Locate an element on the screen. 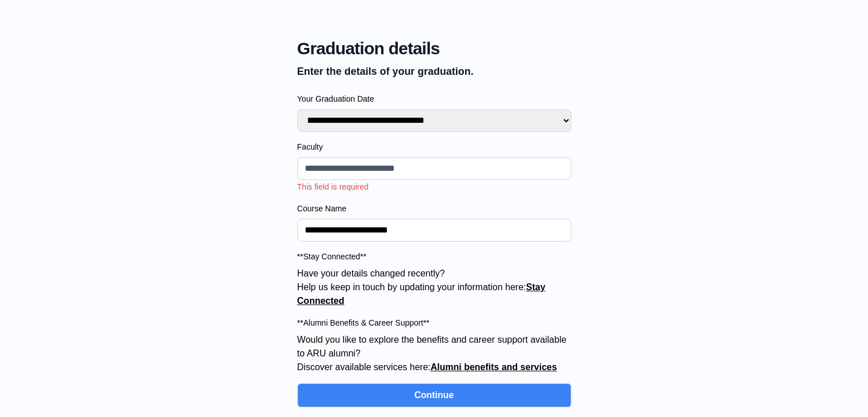  label: Course Name is located at coordinates (434, 208).